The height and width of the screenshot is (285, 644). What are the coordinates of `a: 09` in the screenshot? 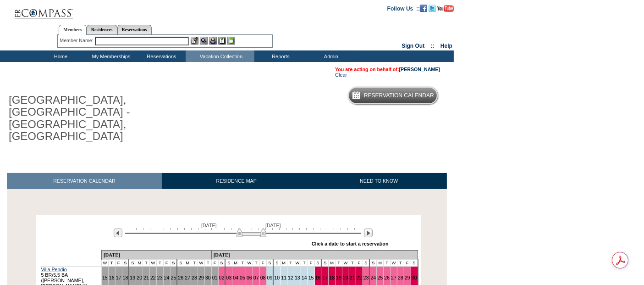 It's located at (270, 278).